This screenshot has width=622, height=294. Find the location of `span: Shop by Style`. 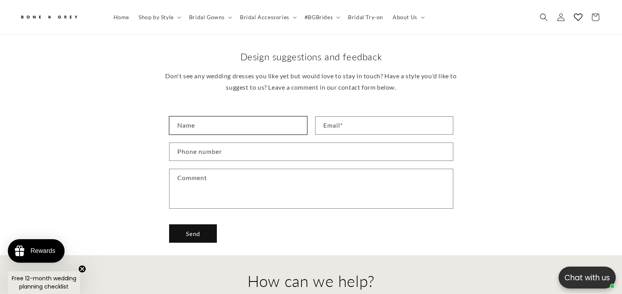

span: Shop by Style is located at coordinates (156, 17).